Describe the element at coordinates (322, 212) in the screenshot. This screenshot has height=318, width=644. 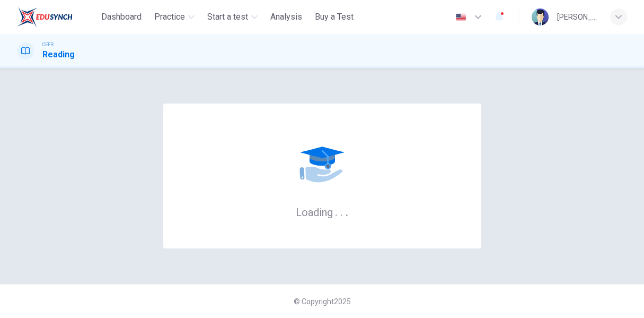
I see `h6: Loading` at that location.